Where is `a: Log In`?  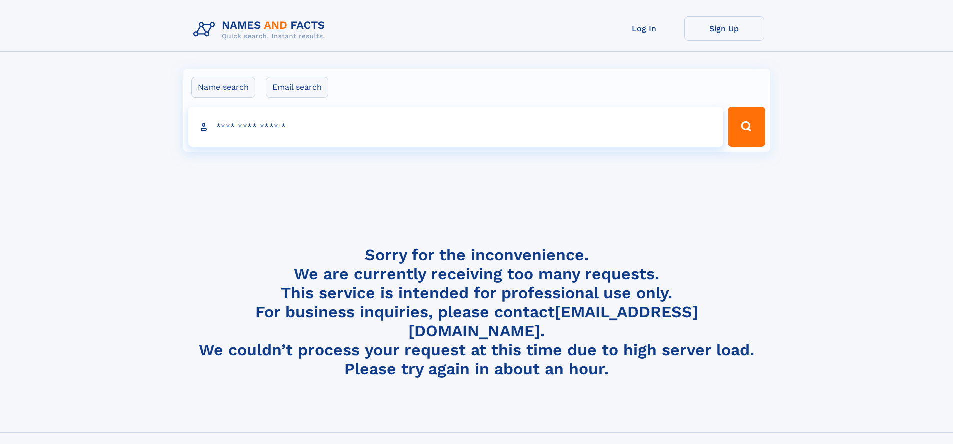 a: Log In is located at coordinates (644, 28).